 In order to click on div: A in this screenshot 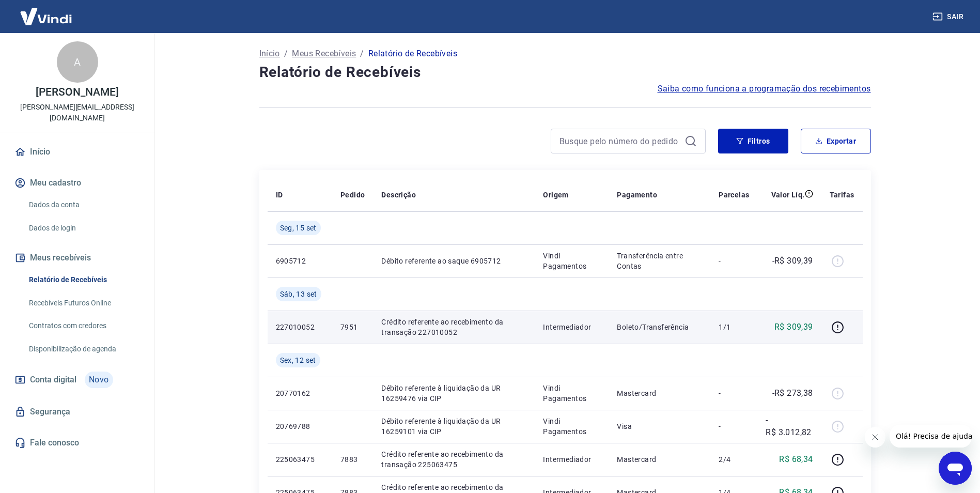, I will do `click(78, 62)`.